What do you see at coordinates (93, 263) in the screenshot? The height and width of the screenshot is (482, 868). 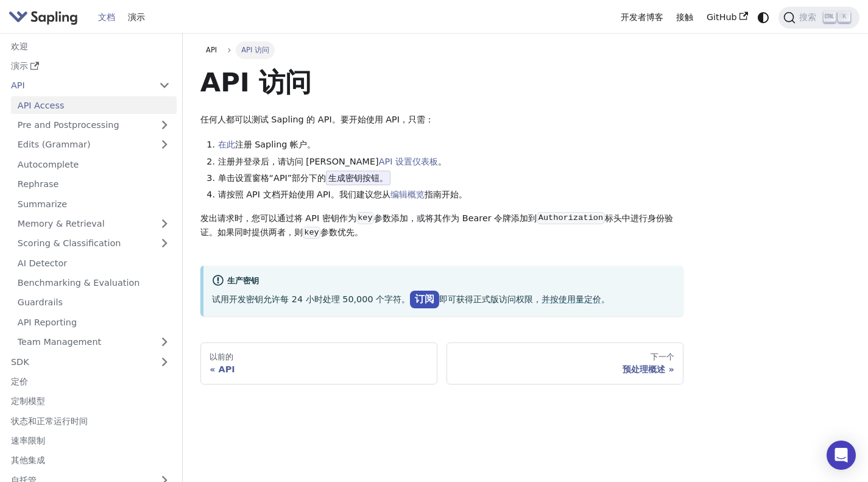 I see `a: AI Detector` at bounding box center [93, 263].